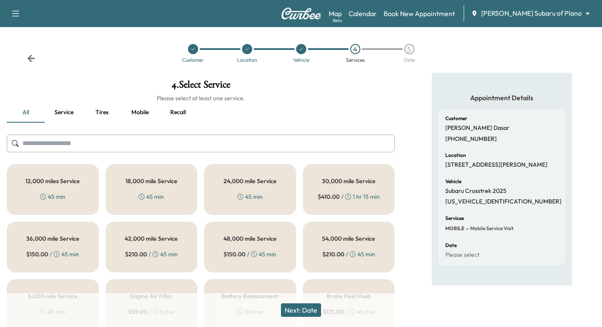  What do you see at coordinates (456, 155) in the screenshot?
I see `h6: Location` at bounding box center [456, 155].